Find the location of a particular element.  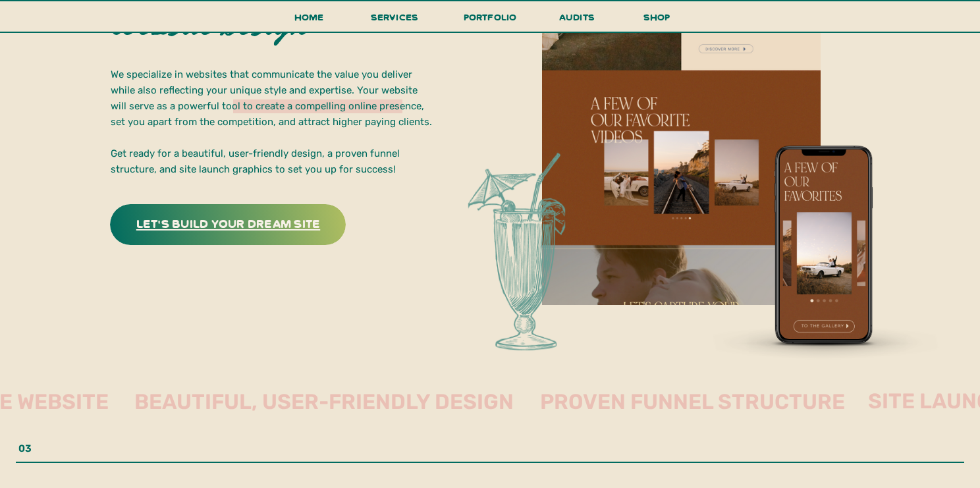

h3: portfolio is located at coordinates (490, 21).